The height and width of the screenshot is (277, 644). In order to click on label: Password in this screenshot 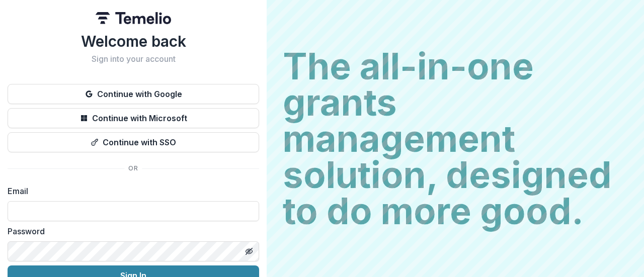, I will do `click(131, 231)`.